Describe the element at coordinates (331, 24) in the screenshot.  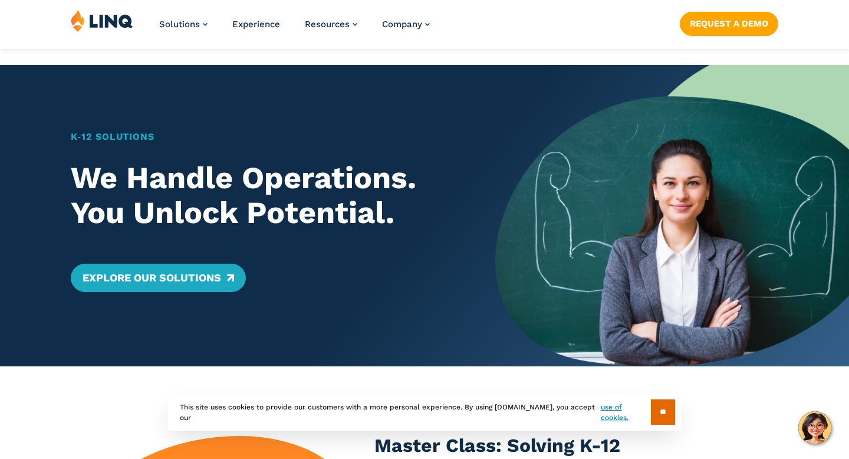
I see `a: Resources` at that location.